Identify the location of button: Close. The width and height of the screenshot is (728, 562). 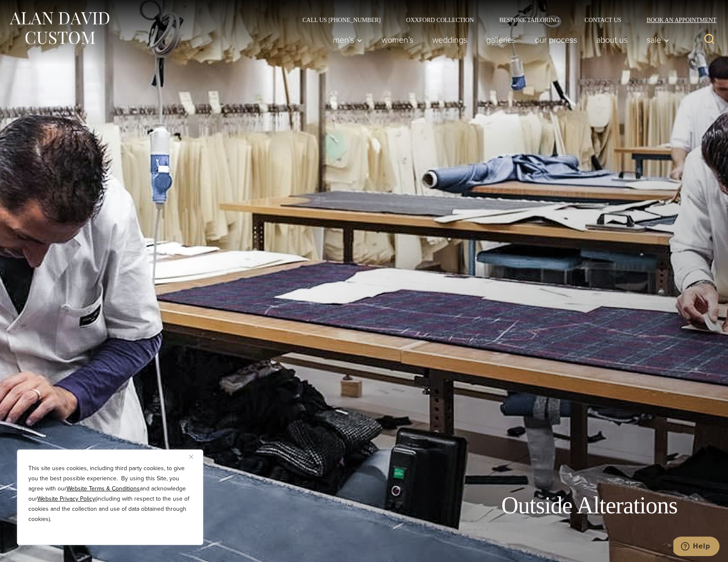
(195, 457).